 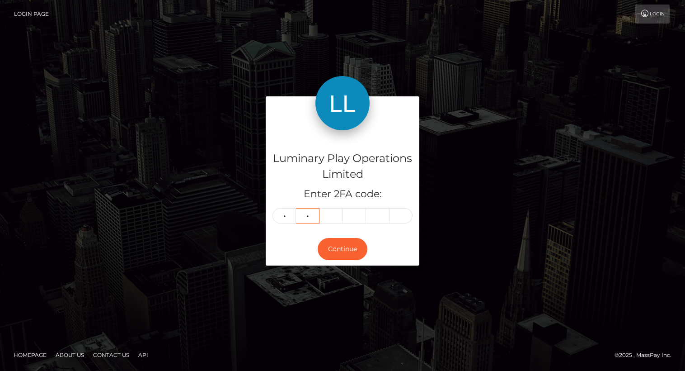 I want to click on img: Luminary Play Operations Limited, so click(x=343, y=103).